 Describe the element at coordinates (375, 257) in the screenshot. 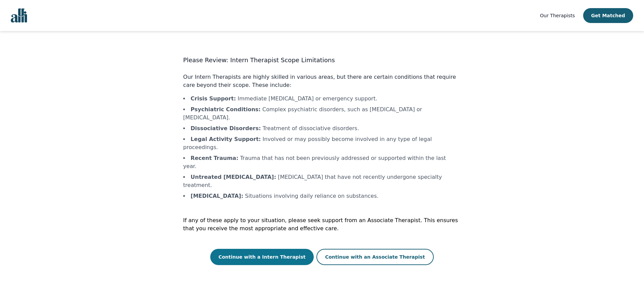

I see `button: Continue with an Associate Therapist` at that location.